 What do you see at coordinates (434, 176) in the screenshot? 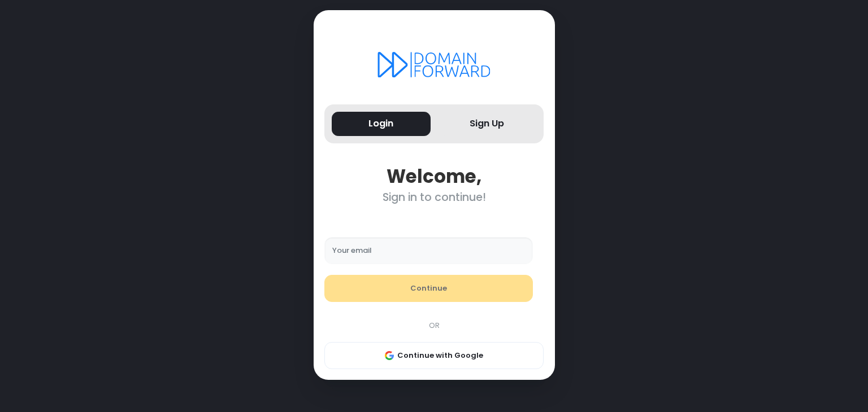
I see `div: Welcome,` at bounding box center [434, 176].